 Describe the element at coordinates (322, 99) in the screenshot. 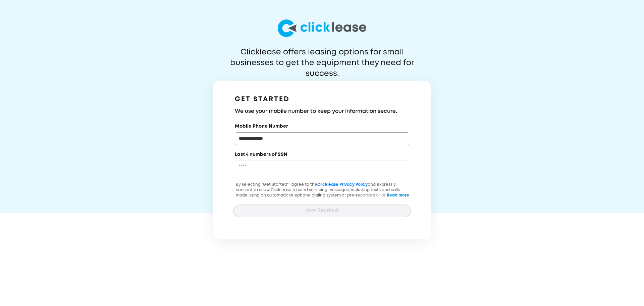

I see `h1: GET STARTED` at that location.